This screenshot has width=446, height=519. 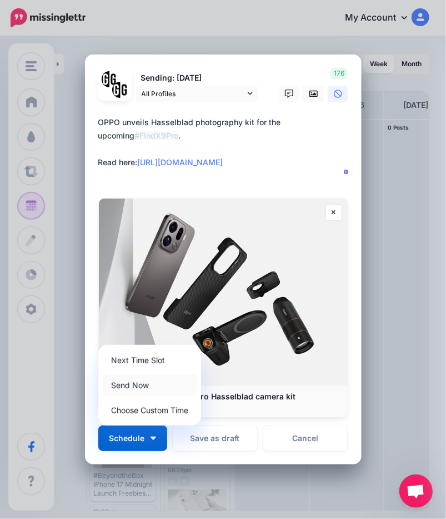 I want to click on img: JT5sWCfR-79925.png, so click(x=120, y=90).